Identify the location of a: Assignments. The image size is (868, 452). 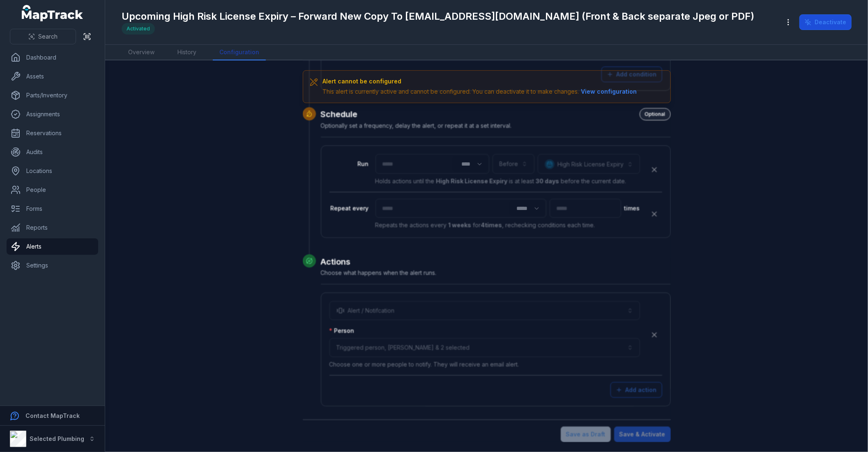
(52, 114).